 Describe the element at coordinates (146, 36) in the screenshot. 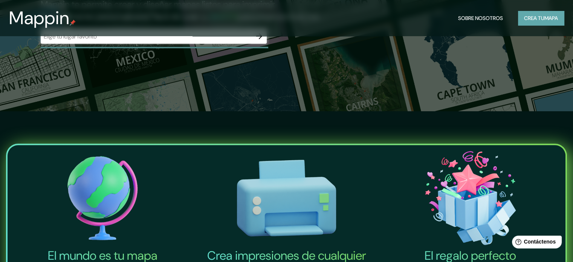

I see `input: Elige tu lugar favorito` at that location.